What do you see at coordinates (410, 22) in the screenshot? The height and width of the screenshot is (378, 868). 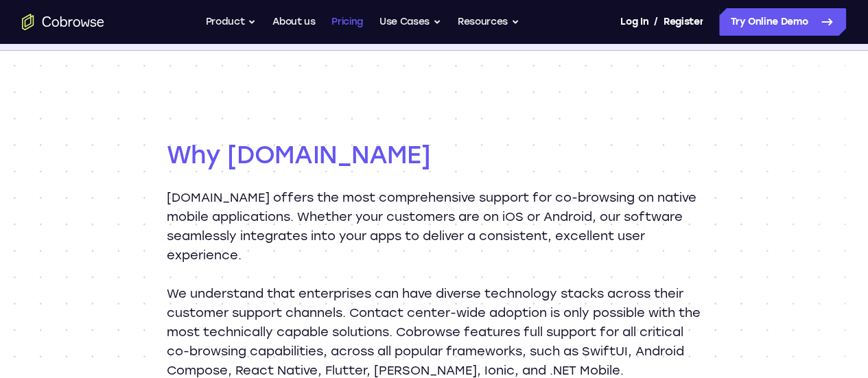 I see `button: Use Cases` at bounding box center [410, 22].